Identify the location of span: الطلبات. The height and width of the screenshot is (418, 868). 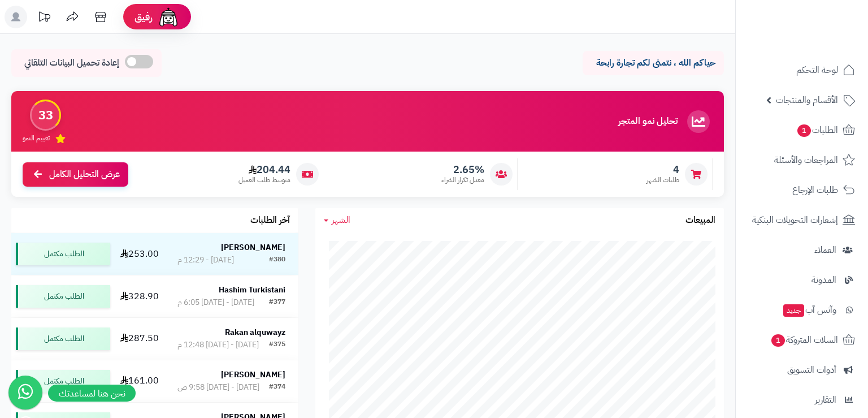
(817, 130).